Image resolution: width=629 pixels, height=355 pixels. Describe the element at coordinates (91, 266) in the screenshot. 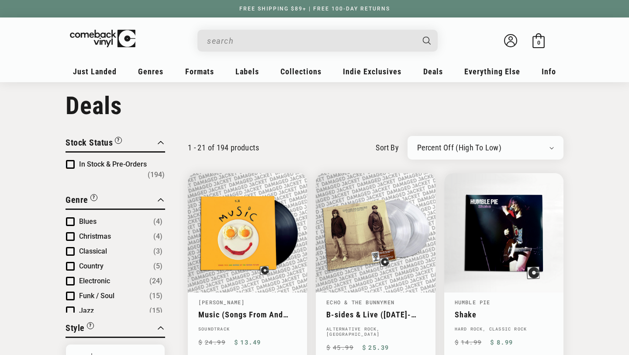

I see `span: Country` at that location.